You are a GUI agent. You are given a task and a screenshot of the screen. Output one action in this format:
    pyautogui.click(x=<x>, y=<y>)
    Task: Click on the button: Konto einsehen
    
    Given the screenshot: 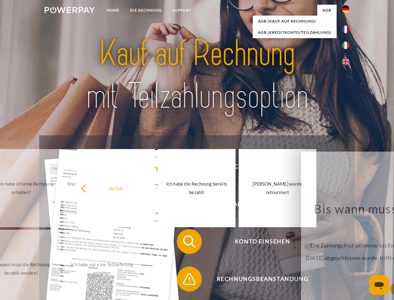 What is the action you would take?
    pyautogui.click(x=258, y=241)
    